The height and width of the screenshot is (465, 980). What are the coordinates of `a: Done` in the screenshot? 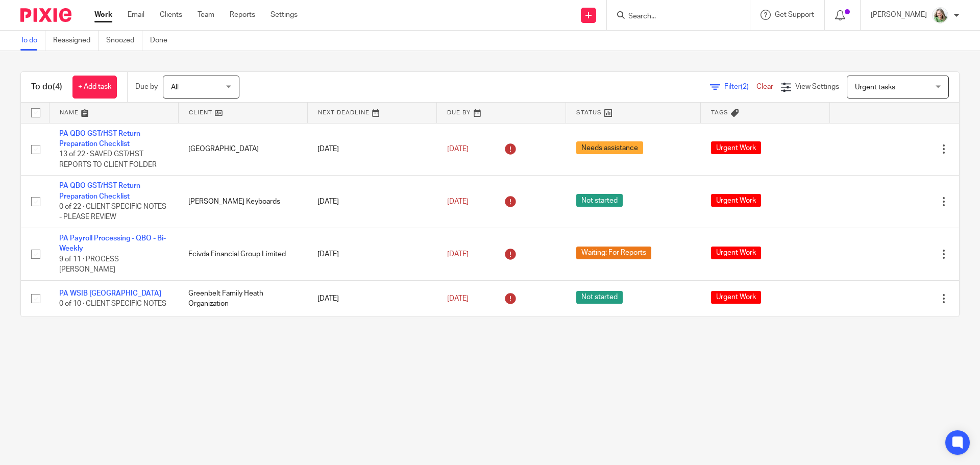 It's located at (162, 40).